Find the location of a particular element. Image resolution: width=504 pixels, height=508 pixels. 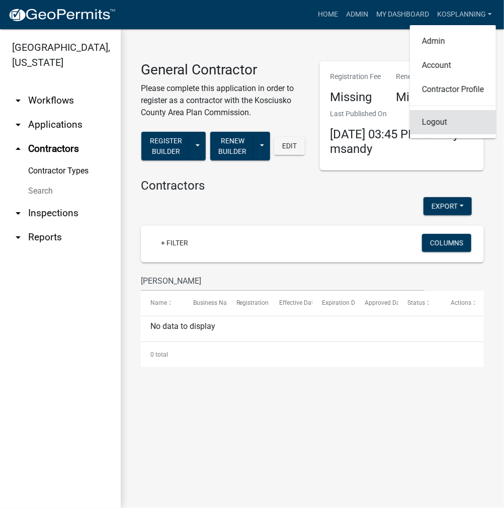

span: Expiration Date is located at coordinates (342, 303).